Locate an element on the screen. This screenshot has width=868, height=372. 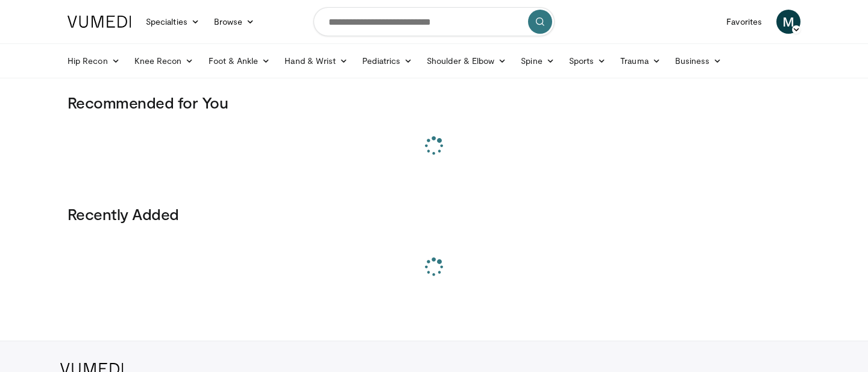
a: Specialties is located at coordinates (172, 22).